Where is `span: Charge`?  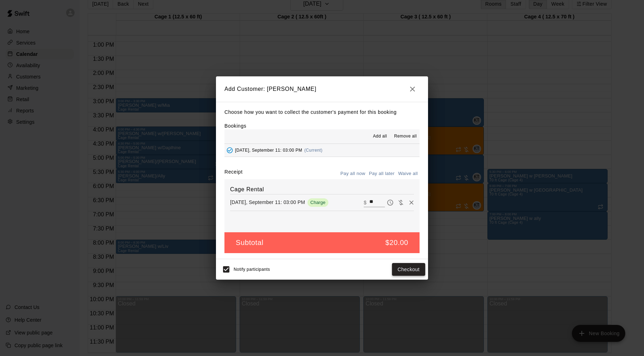
span: Charge is located at coordinates (318, 202).